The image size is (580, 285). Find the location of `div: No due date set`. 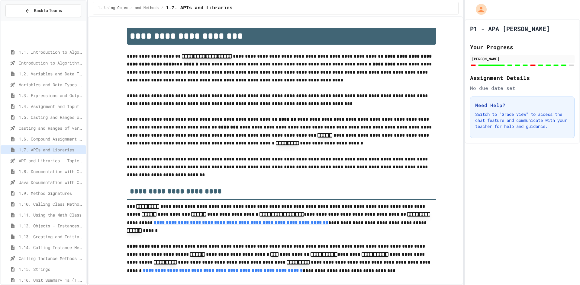

div: No due date set is located at coordinates (522, 88).